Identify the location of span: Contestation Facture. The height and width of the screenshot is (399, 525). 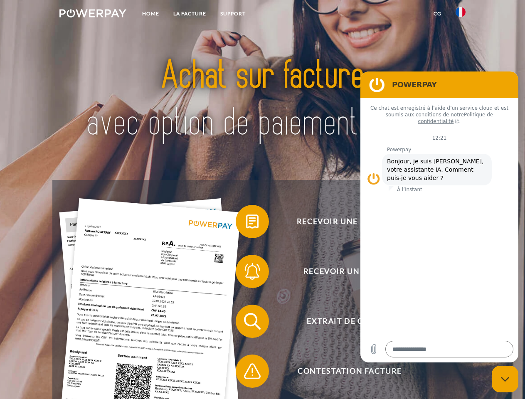
(349, 371).